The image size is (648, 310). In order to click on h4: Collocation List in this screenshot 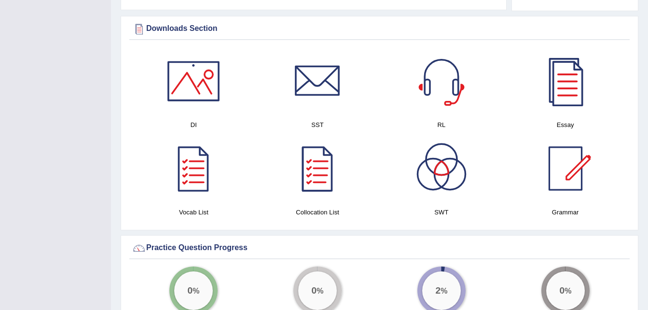, I will do `click(318, 212)`.